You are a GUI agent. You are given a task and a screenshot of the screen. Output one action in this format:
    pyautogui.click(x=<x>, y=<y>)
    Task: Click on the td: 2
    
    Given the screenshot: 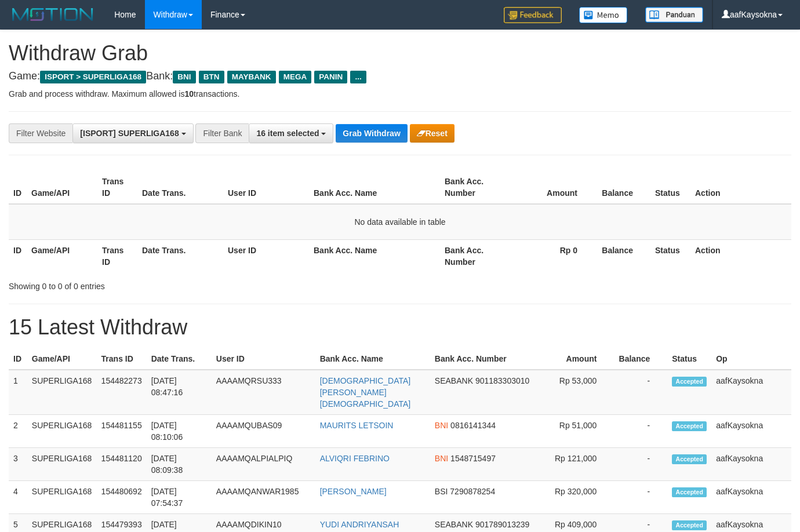 What is the action you would take?
    pyautogui.click(x=18, y=431)
    